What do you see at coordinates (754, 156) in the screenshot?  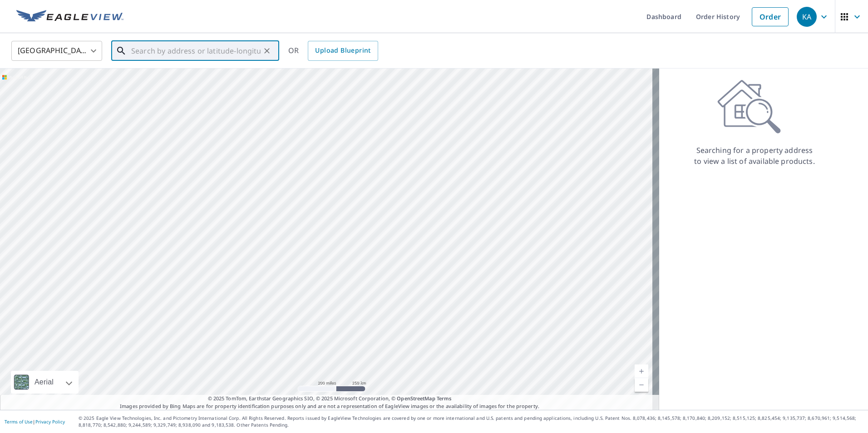 I see `p: Searching for a property address to view a list of available products.` at bounding box center [754, 156].